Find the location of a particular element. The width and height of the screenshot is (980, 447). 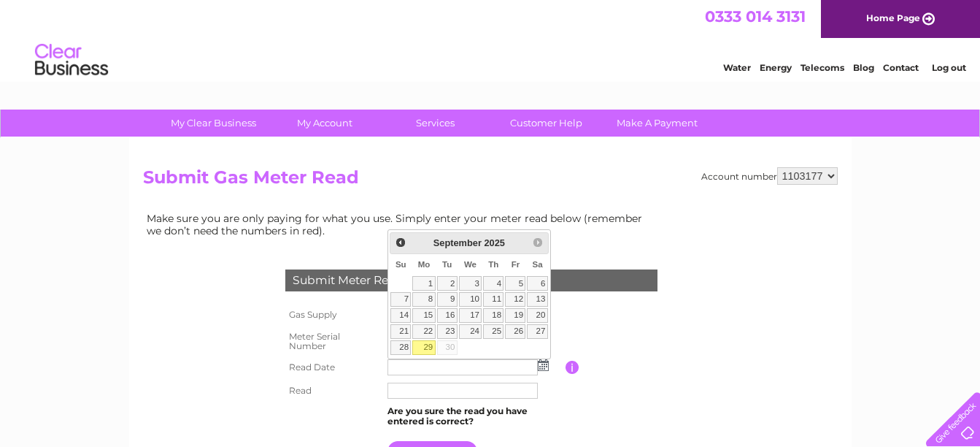

a: 22 is located at coordinates (423, 332).